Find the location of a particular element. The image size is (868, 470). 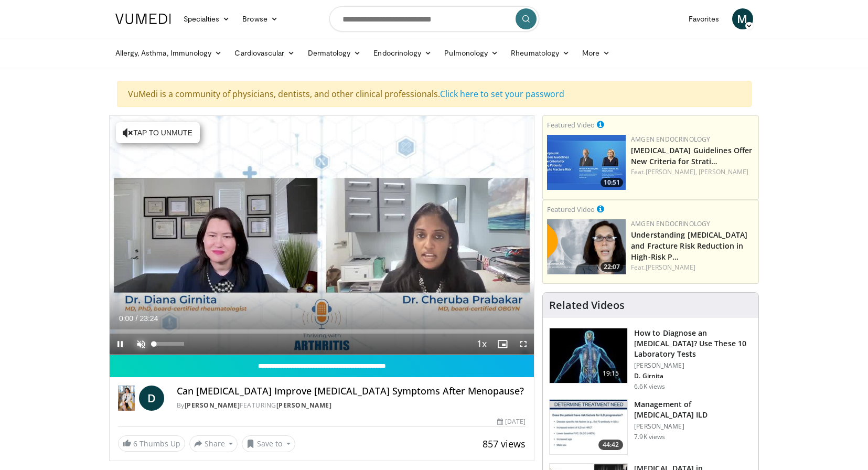

button: Tap to unmute is located at coordinates (157, 133).